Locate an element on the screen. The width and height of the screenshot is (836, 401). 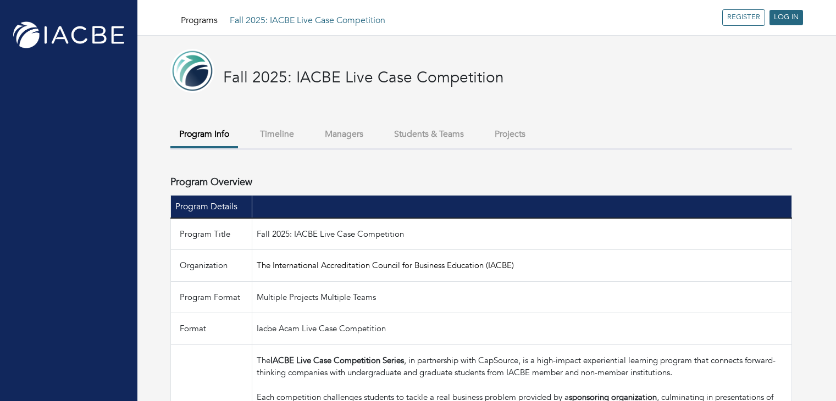
td: Iacbe Acam Live Case Competition is located at coordinates (522, 329).